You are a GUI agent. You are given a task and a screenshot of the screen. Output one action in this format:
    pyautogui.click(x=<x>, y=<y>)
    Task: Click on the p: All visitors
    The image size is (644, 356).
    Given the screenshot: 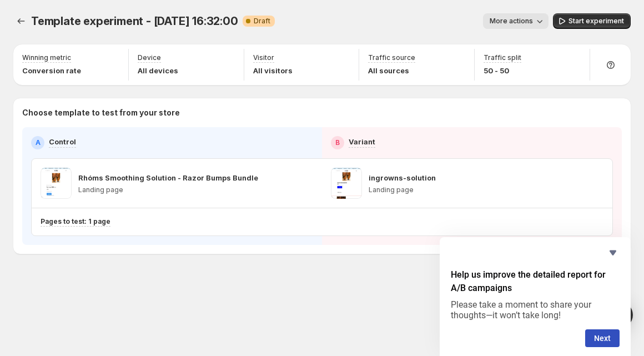 What is the action you would take?
    pyautogui.click(x=273, y=70)
    